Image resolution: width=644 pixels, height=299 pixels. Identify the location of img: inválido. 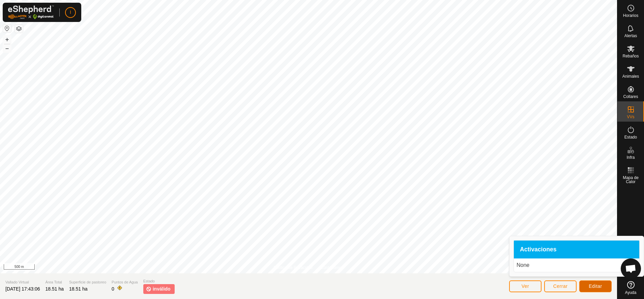
(149, 289).